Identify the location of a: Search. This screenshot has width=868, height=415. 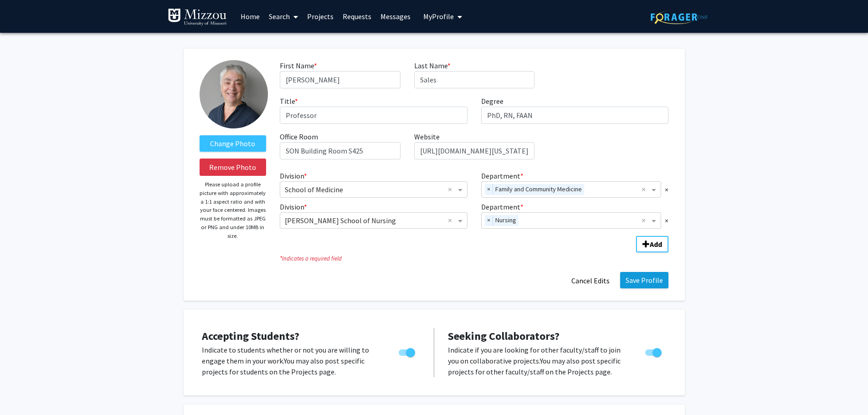
(283, 16).